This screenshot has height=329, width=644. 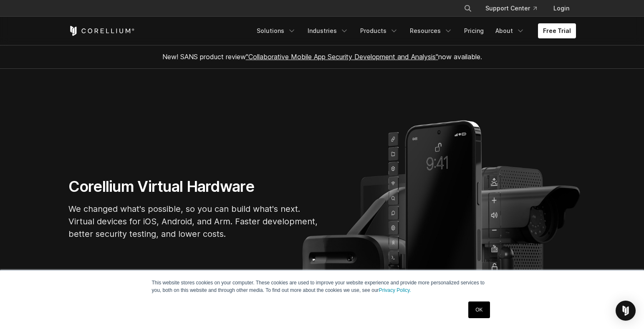 What do you see at coordinates (194, 187) in the screenshot?
I see `h1: Corellium Virtual Hardware` at bounding box center [194, 187].